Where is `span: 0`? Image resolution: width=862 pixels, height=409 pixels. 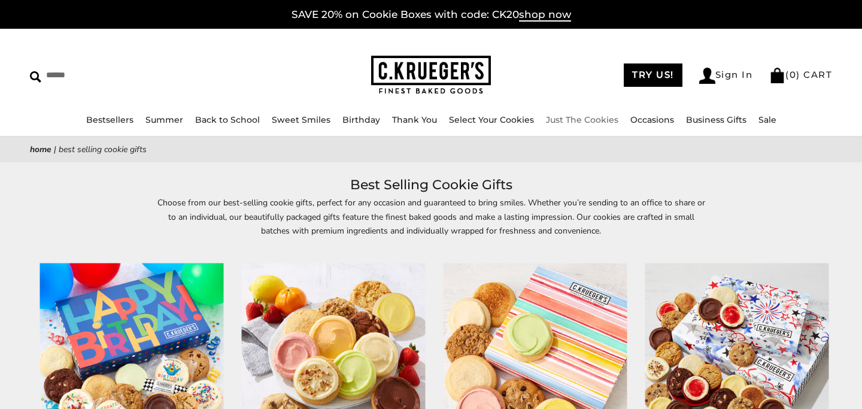 span: 0 is located at coordinates (793, 74).